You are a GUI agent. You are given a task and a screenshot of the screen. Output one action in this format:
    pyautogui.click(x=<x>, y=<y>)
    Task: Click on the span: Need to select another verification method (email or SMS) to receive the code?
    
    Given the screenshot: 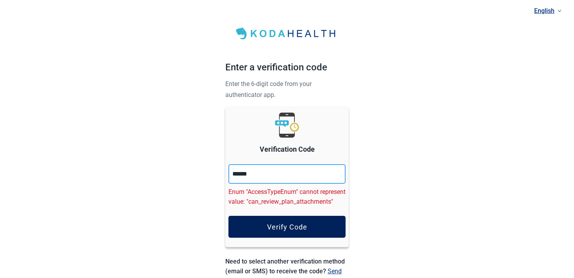 What is the action you would take?
    pyautogui.click(x=285, y=266)
    